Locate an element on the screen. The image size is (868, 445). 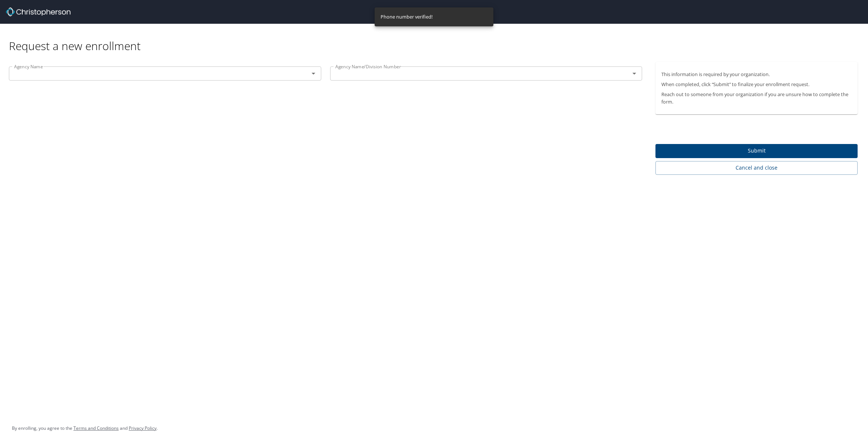
span: Cancel and close is located at coordinates (757, 167).